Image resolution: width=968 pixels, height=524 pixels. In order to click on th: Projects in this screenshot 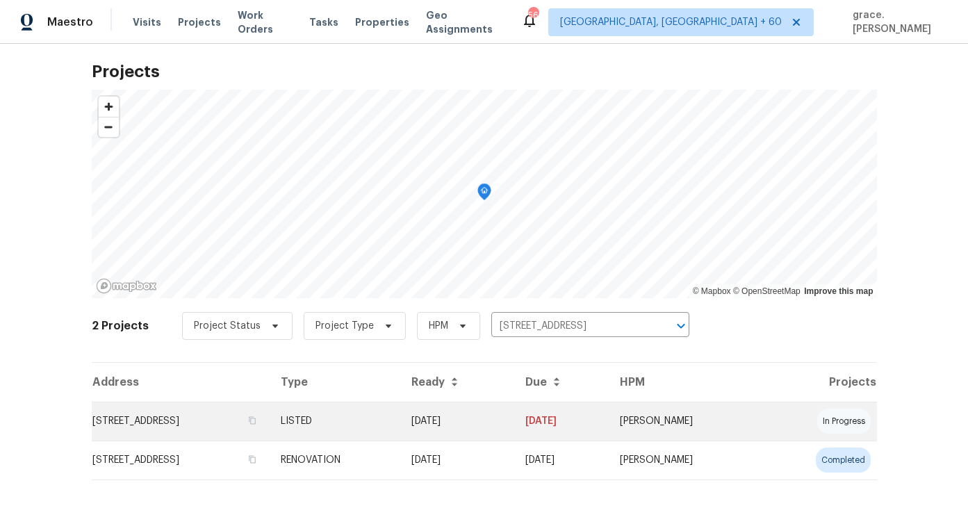, I will do `click(818, 382)`.